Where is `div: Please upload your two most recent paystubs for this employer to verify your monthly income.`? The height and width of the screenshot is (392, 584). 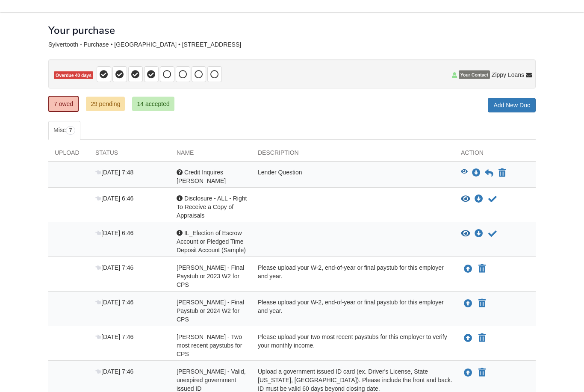 div: Please upload your two most recent paystubs for this employer to verify your monthly income. is located at coordinates (353, 345).